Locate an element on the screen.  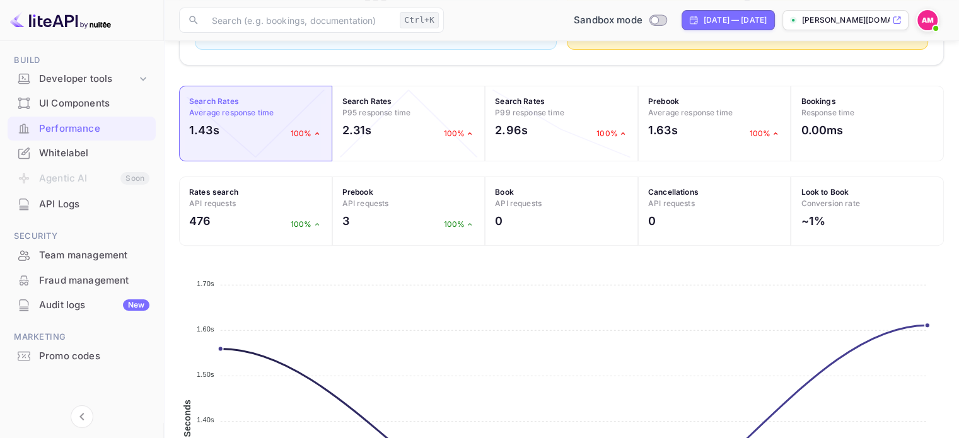
div: Audit logsNew is located at coordinates (81, 305).